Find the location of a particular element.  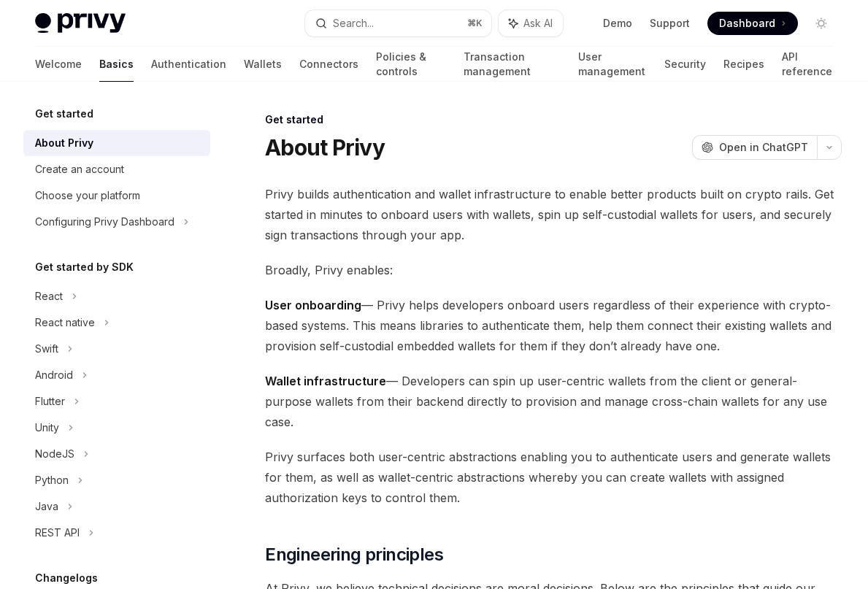

a: User management is located at coordinates (612, 64).